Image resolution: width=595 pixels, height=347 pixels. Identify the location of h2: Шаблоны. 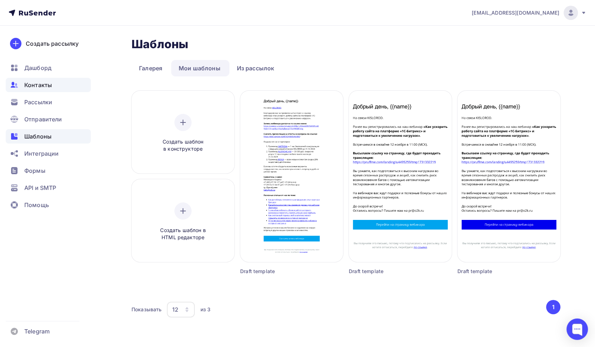
(160, 44).